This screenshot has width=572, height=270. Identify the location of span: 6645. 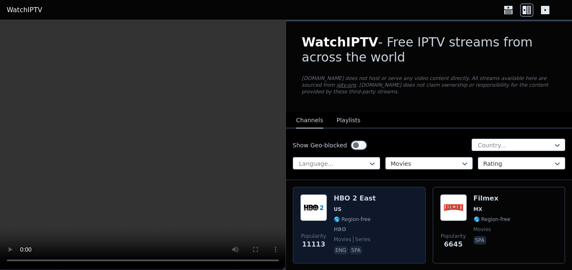
(453, 244).